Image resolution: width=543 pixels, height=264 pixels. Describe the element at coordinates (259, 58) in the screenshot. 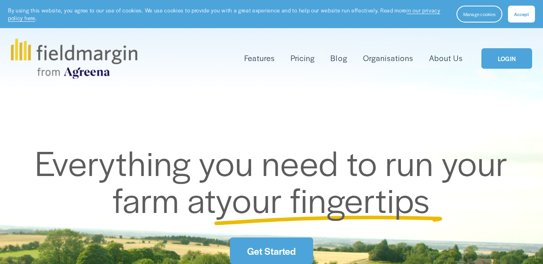

I see `a: folder dropdown` at that location.